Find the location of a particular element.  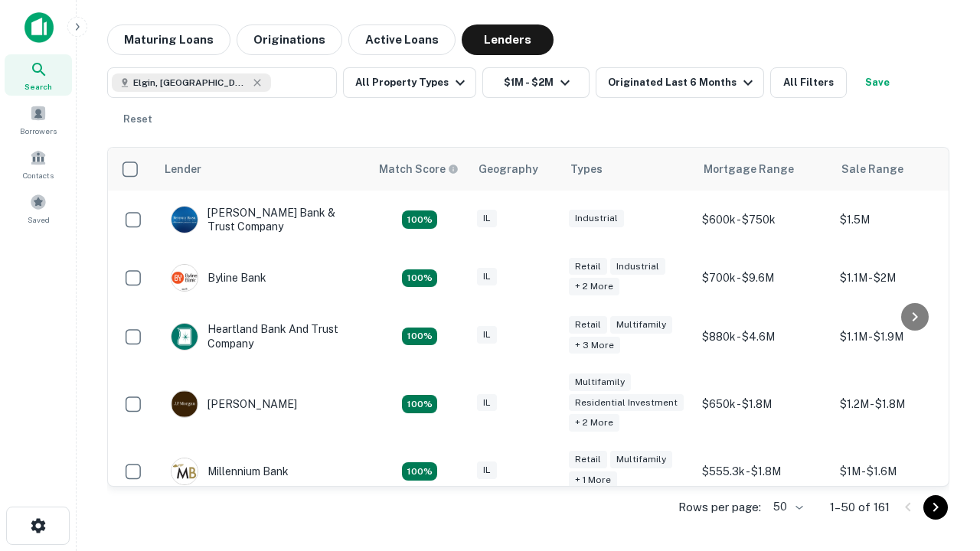

div: Lender is located at coordinates (183, 169).